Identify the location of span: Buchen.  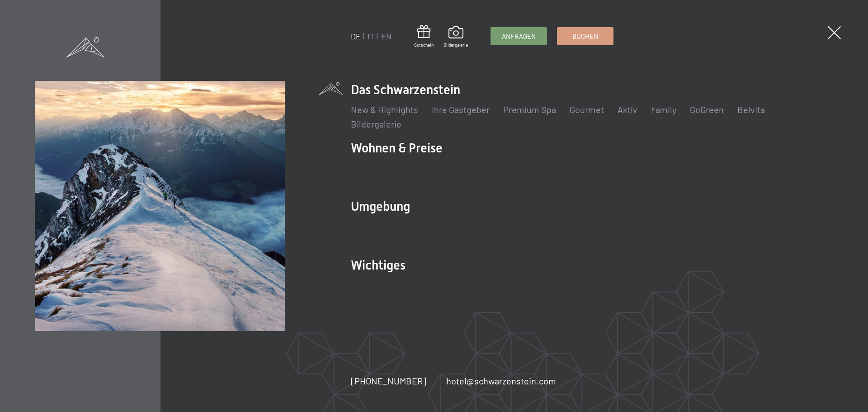
(584, 36).